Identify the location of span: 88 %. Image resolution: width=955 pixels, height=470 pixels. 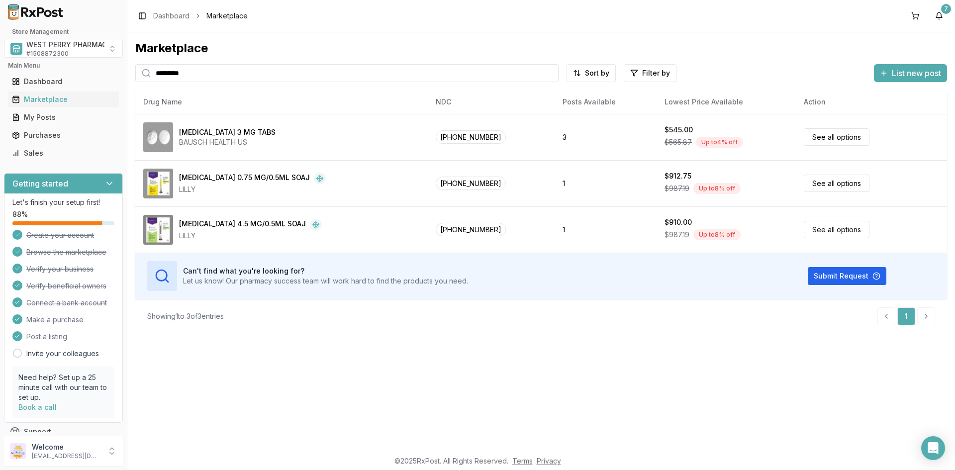
(20, 214).